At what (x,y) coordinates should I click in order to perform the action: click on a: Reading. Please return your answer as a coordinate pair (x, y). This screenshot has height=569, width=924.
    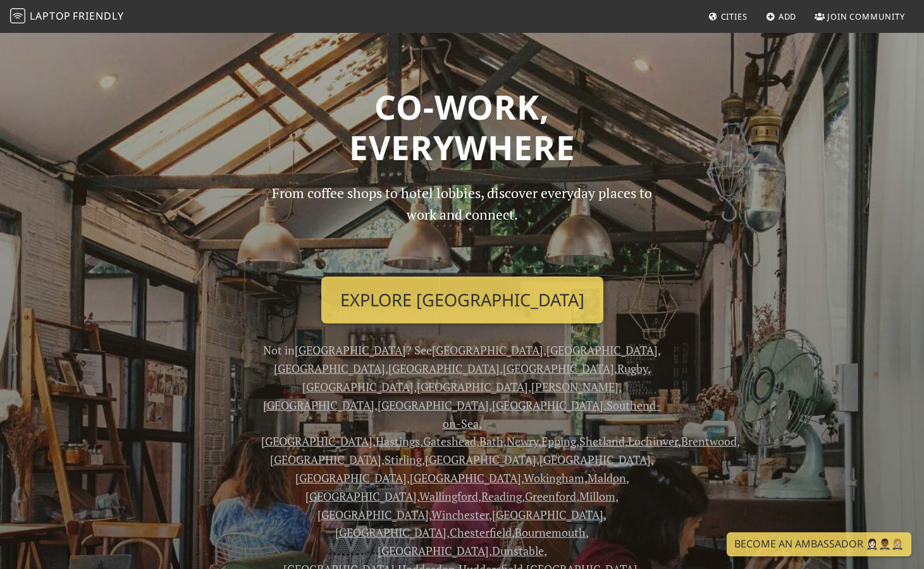
    Looking at the image, I should click on (501, 496).